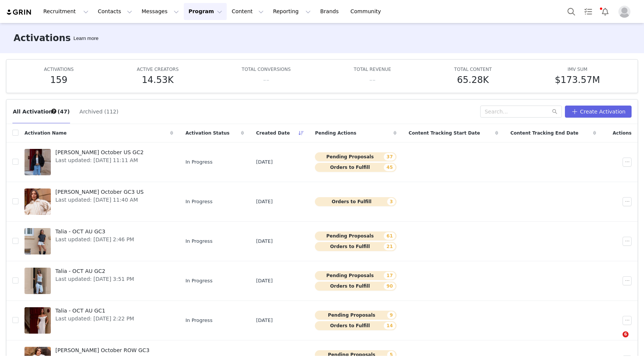 The height and width of the screenshot is (357, 644). Describe the element at coordinates (356, 168) in the screenshot. I see `button: Orders to Fulfill45` at that location.